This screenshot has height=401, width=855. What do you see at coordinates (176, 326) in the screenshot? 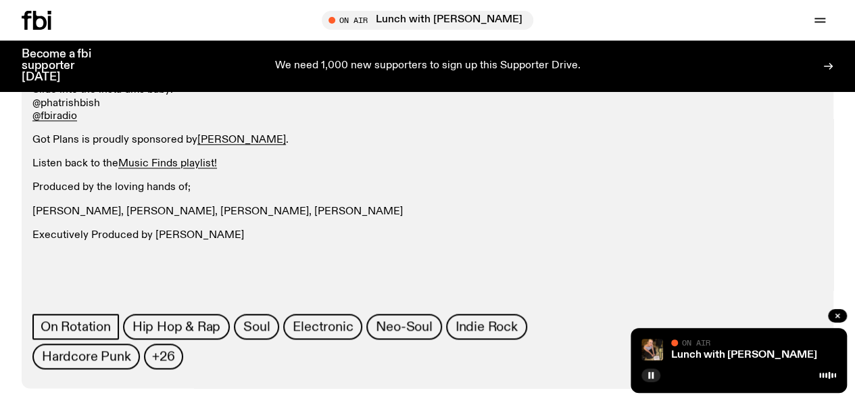
I see `a: Hip Hop & Rap` at bounding box center [176, 326].